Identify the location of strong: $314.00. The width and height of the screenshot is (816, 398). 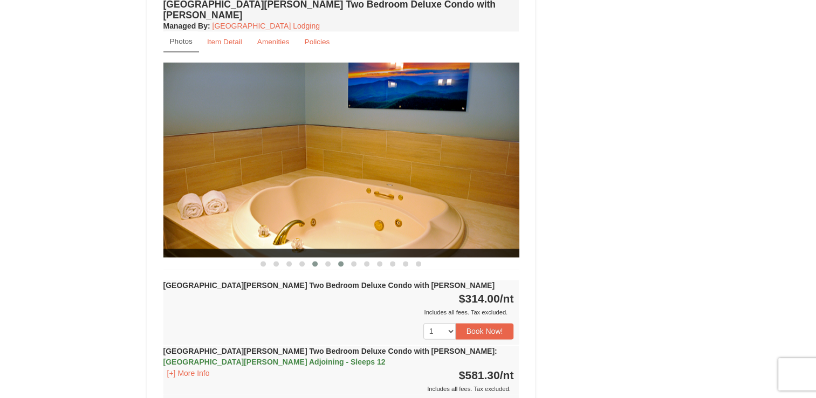
(487, 298).